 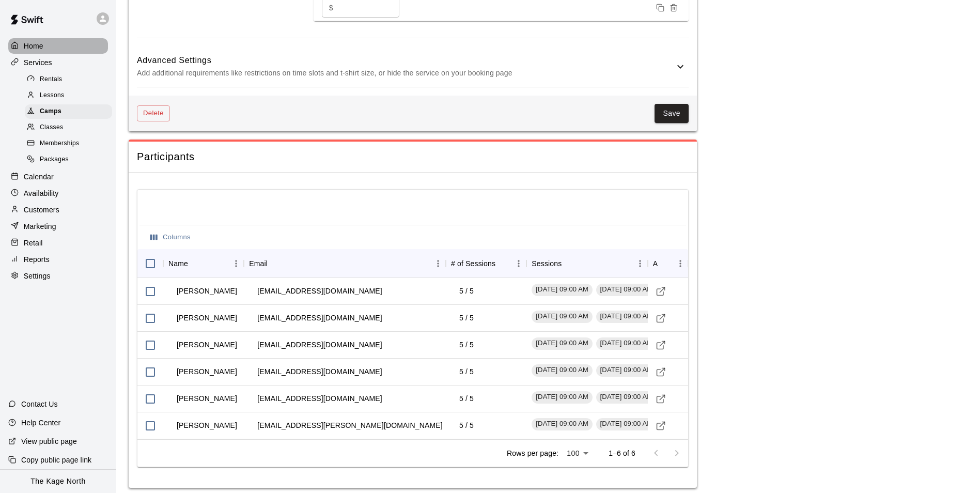 What do you see at coordinates (57, 46) in the screenshot?
I see `a: Home` at bounding box center [57, 46].